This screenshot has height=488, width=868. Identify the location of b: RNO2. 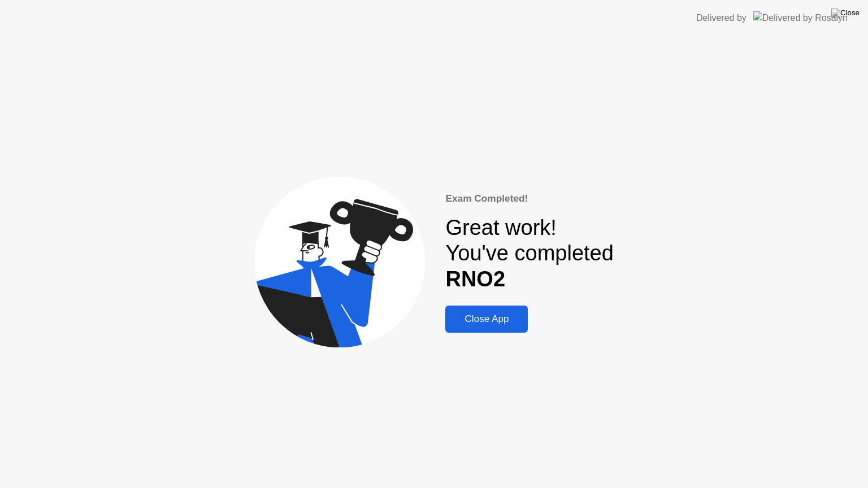
(476, 279).